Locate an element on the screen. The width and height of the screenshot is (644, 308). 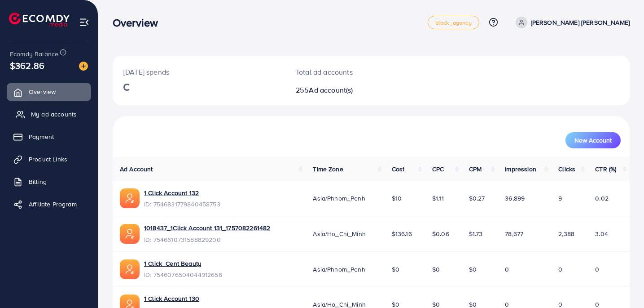
a: 1 Click Account 130 is located at coordinates (182, 298).